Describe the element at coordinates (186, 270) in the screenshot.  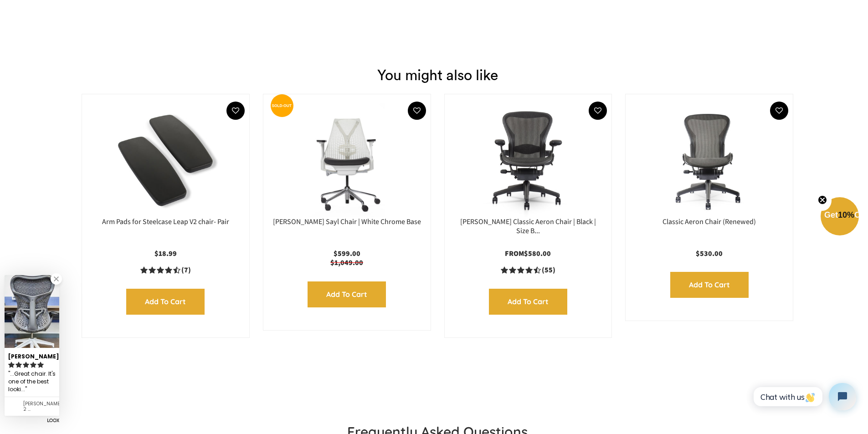
I see `span: (7)` at that location.